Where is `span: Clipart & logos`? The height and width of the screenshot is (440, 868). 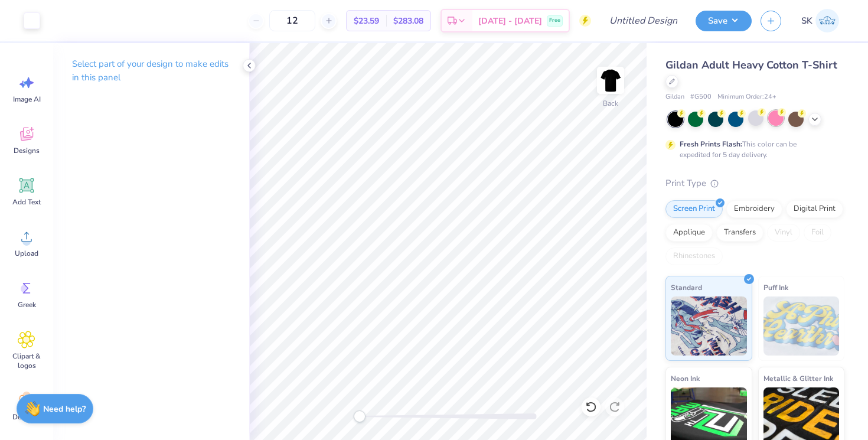
span: Clipart & logos is located at coordinates (27, 361).